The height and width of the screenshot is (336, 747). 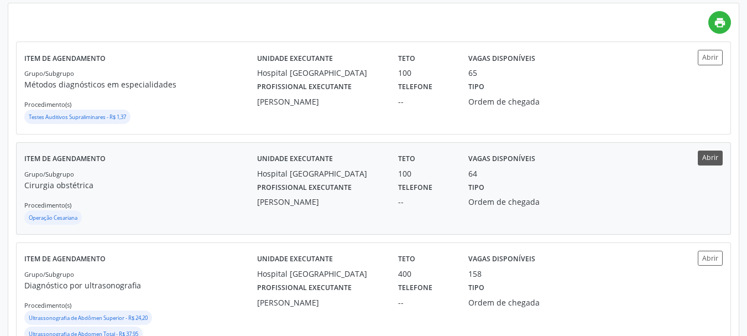 I want to click on p: Cirurgia obstétrica, so click(x=140, y=185).